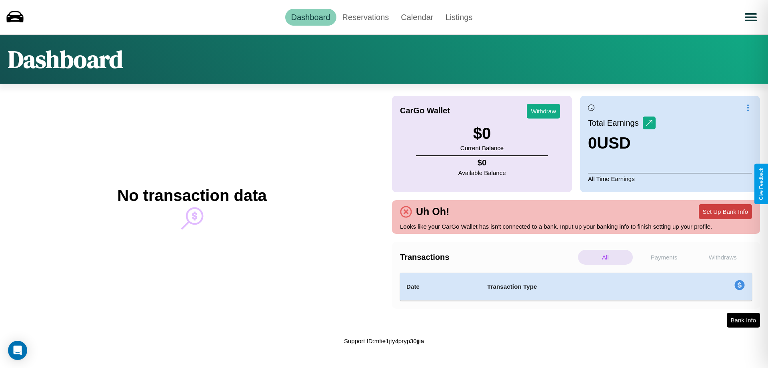 The width and height of the screenshot is (768, 368). Describe the element at coordinates (192, 195) in the screenshot. I see `h2: No transaction data` at that location.